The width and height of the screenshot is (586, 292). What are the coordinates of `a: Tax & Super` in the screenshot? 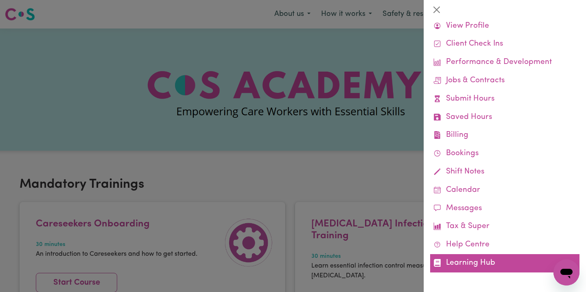 It's located at (505, 226).